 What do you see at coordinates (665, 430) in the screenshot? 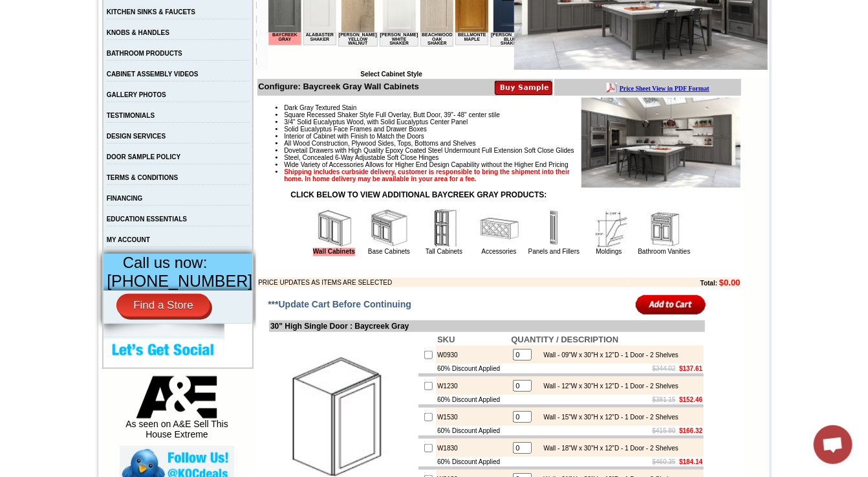
I see `s: $415.80` at bounding box center [665, 430].